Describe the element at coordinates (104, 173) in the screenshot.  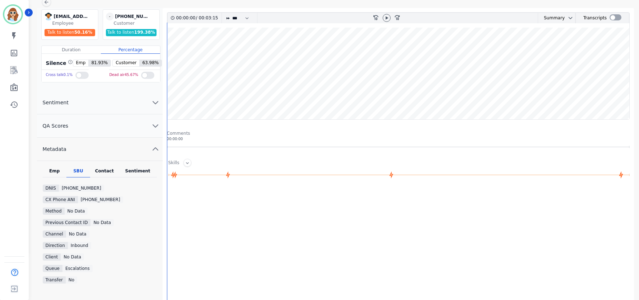
I see `div: Contact` at that location.